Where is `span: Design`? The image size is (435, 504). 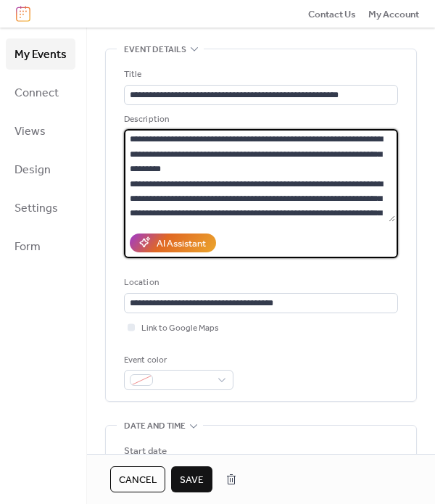
span: Design is located at coordinates (33, 170).